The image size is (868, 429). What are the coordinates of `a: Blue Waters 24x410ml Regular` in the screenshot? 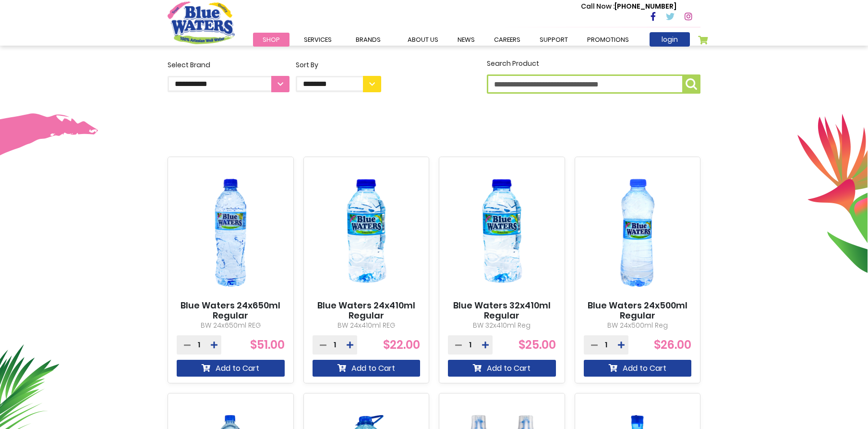 It's located at (366, 310).